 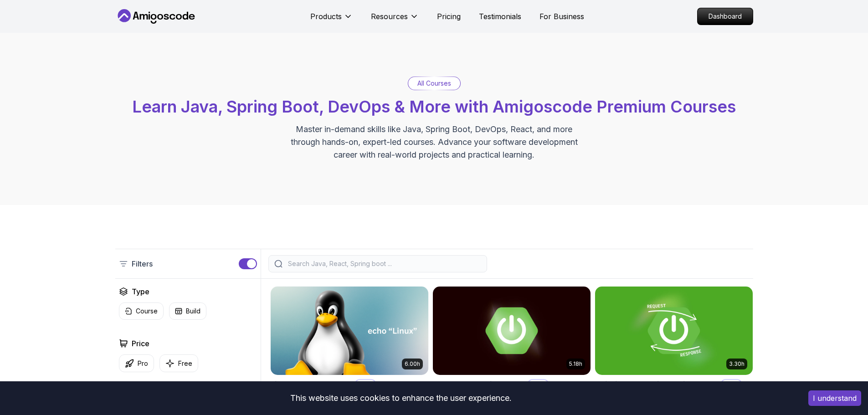 I want to click on div: This website uses cookies to enhance the user experience., so click(x=400, y=398).